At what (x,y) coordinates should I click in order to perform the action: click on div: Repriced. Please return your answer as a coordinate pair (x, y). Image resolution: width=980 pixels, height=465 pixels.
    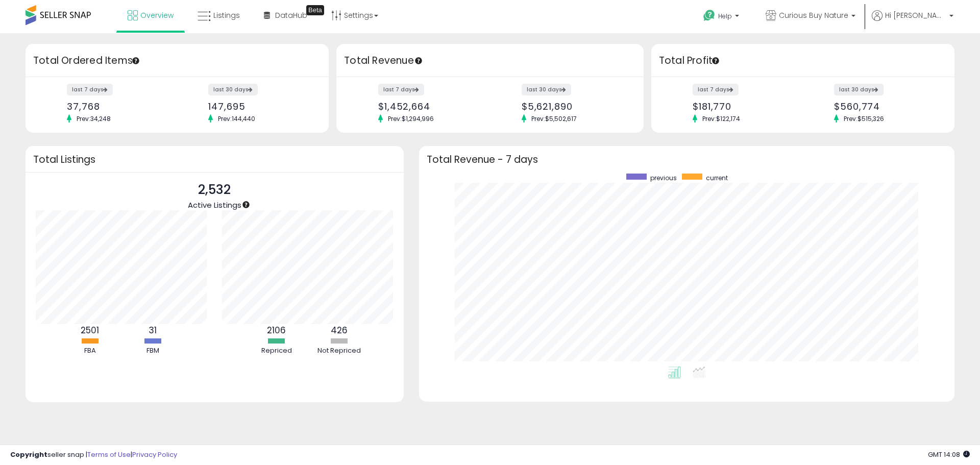
    Looking at the image, I should click on (276, 351).